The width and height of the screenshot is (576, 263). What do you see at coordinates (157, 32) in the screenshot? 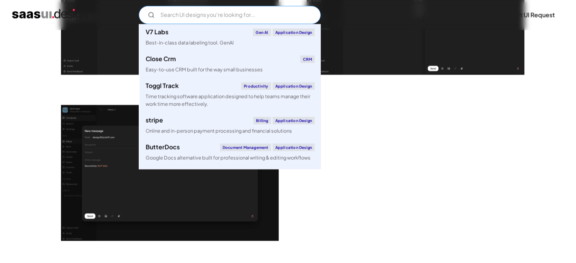
I see `div: V7 Labs` at bounding box center [157, 32].